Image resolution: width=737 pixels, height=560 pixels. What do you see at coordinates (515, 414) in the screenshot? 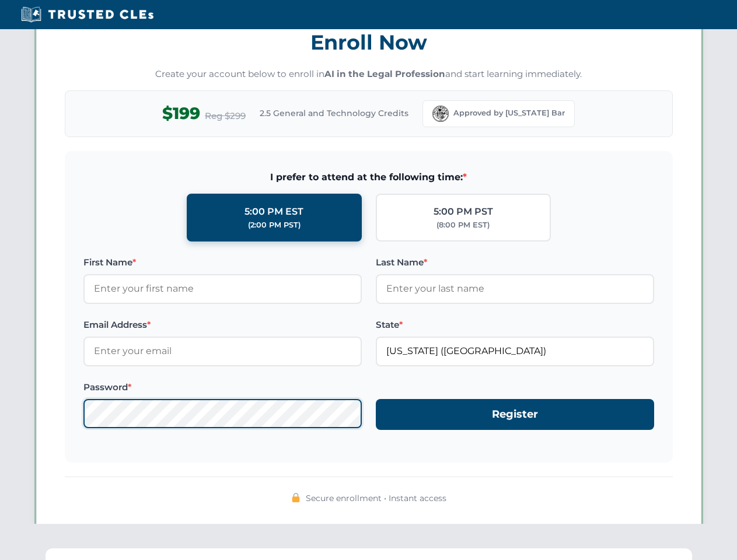
I see `button: Register` at bounding box center [515, 414].